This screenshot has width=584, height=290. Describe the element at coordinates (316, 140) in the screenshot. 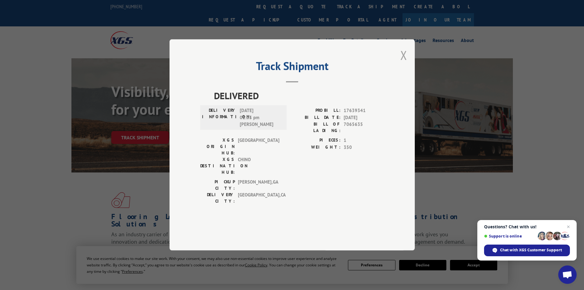

I see `label: PIECES:` at that location.